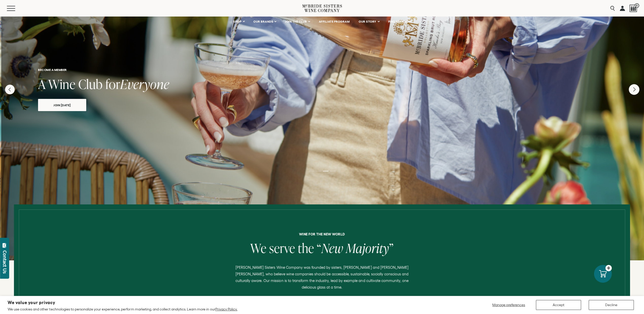  What do you see at coordinates (319, 171) in the screenshot?
I see `li: Page dot 2` at bounding box center [319, 171].